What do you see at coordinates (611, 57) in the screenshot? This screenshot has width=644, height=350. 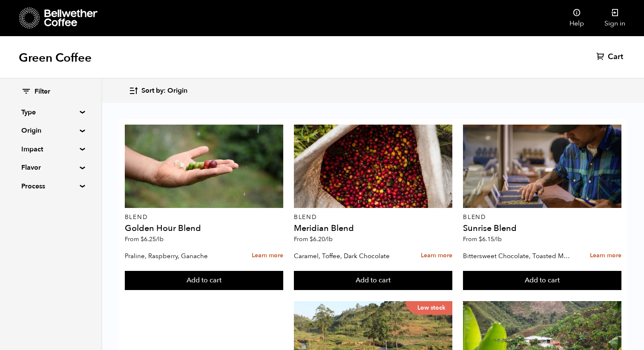 I see `a: Cart` at bounding box center [611, 57].